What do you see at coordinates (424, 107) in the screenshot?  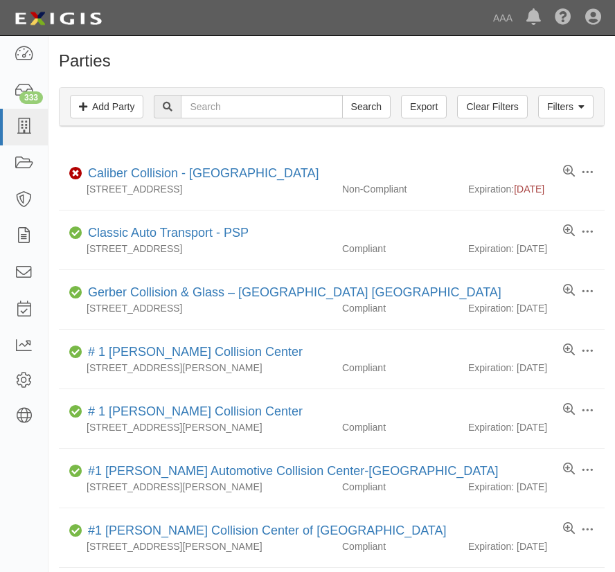 I see `a: Export` at bounding box center [424, 107].